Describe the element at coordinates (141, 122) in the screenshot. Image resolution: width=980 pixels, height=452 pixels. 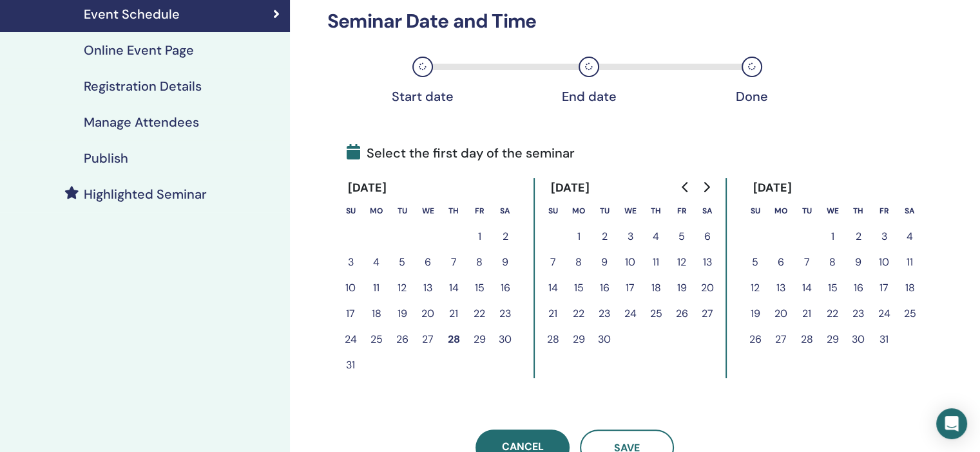
I see `h4: Manage Attendees` at that location.